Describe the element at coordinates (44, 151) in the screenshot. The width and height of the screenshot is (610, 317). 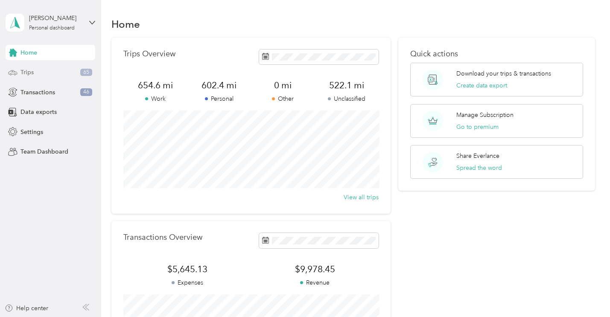
I see `span: Team Dashboard` at that location.